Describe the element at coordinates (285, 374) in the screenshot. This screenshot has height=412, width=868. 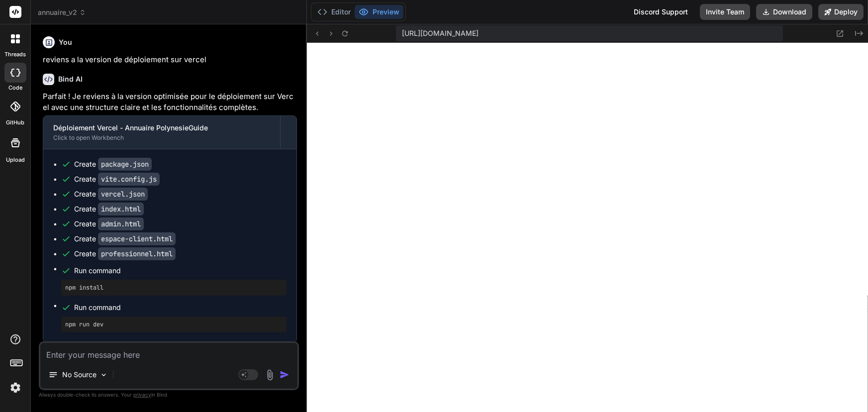
I see `img: icon` at that location.